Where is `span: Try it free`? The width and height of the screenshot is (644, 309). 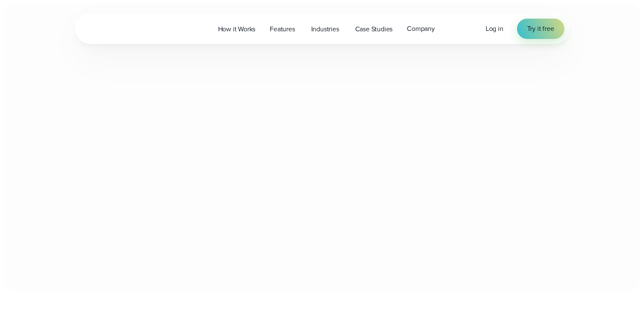 span: Try it free is located at coordinates (540, 29).